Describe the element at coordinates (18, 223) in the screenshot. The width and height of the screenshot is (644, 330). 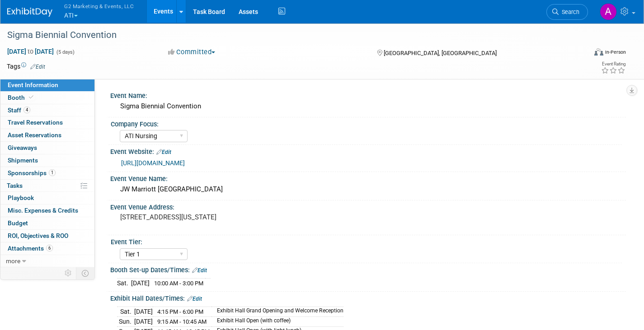
I see `span: Budget` at that location.